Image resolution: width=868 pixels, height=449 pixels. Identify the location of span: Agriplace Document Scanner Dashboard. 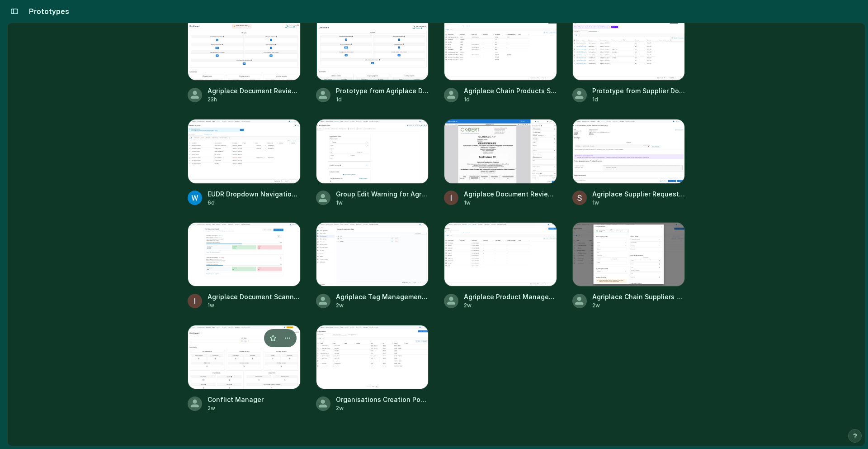
(254, 296).